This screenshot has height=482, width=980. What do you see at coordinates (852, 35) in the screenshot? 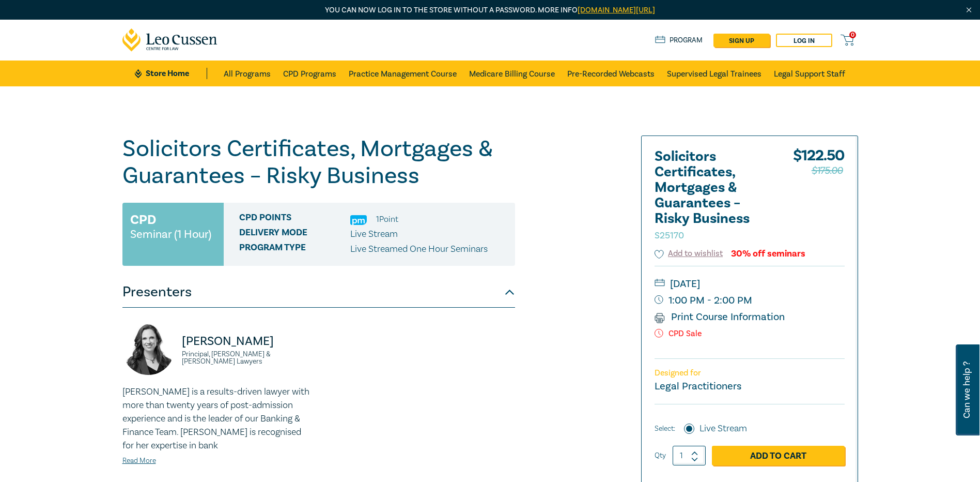
I see `span: 0` at bounding box center [852, 35].